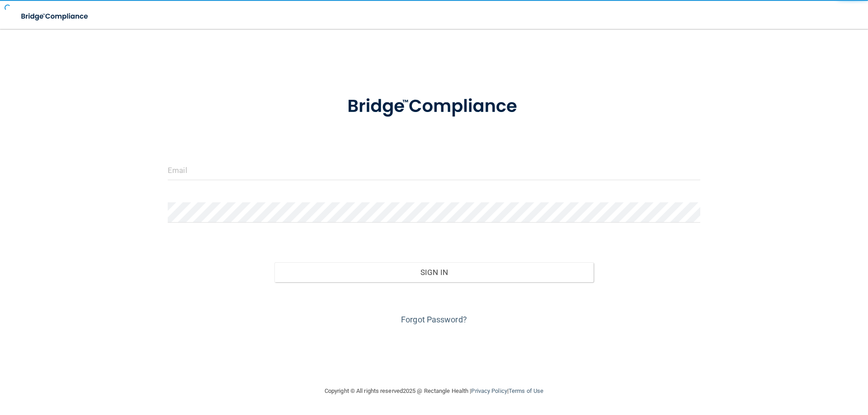  Describe the element at coordinates (434, 170) in the screenshot. I see `input: Email` at that location.